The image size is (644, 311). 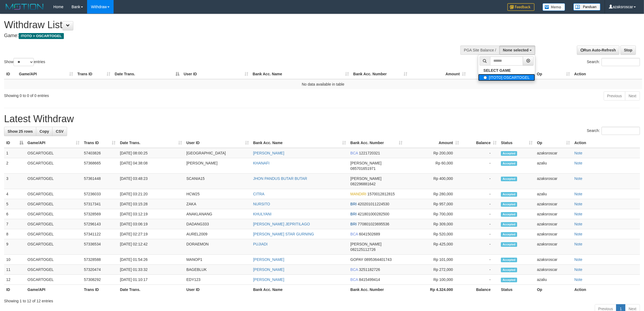 What do you see at coordinates (218, 214) in the screenshot?
I see `td: ANAKLANANG` at bounding box center [218, 214].